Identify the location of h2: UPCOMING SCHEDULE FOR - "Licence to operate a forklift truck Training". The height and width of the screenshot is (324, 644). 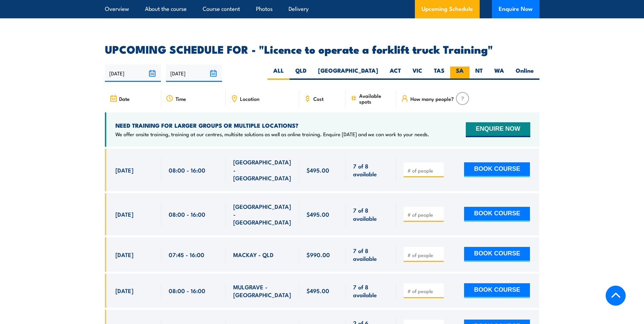
(322, 49).